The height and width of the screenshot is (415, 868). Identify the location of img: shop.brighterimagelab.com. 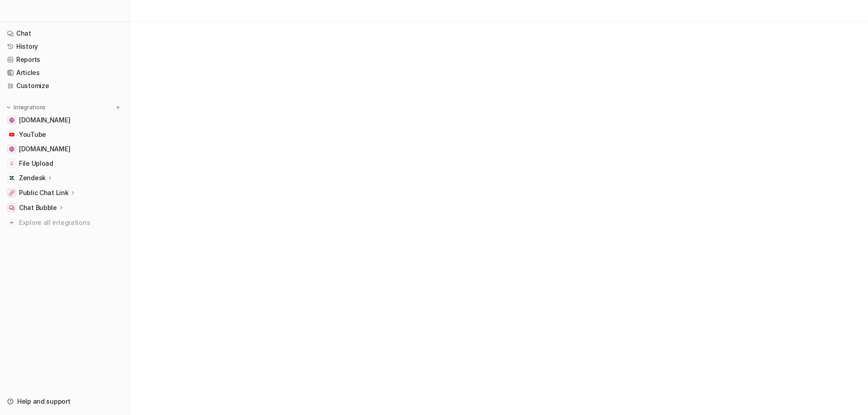
(12, 149).